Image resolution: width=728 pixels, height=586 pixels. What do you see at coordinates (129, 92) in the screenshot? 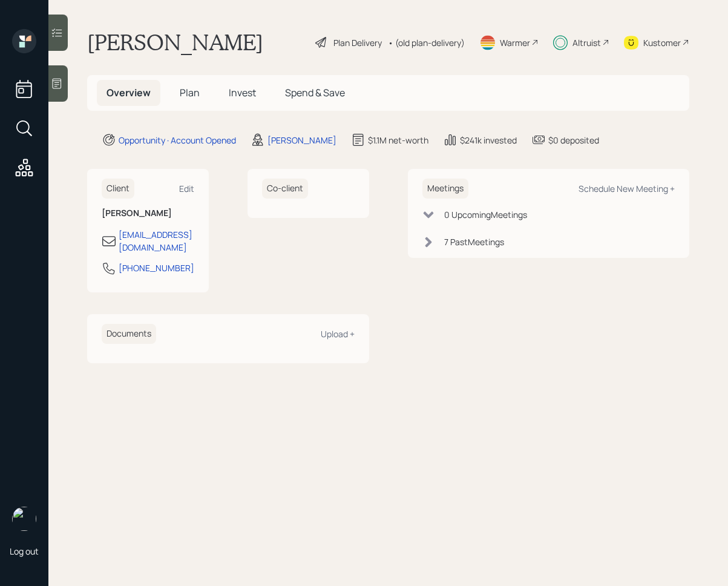
I see `span: Overview` at bounding box center [129, 92].